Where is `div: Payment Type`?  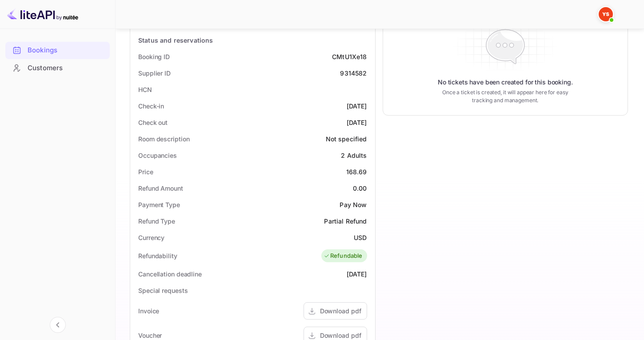 div: Payment Type is located at coordinates (159, 205).